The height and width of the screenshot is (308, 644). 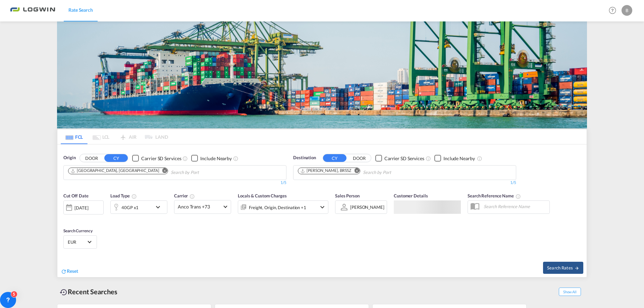 What do you see at coordinates (283, 207) in the screenshot?
I see `div: Freight Origin Destination Factory Stuffingicon-chevron-down` at bounding box center [283, 207].